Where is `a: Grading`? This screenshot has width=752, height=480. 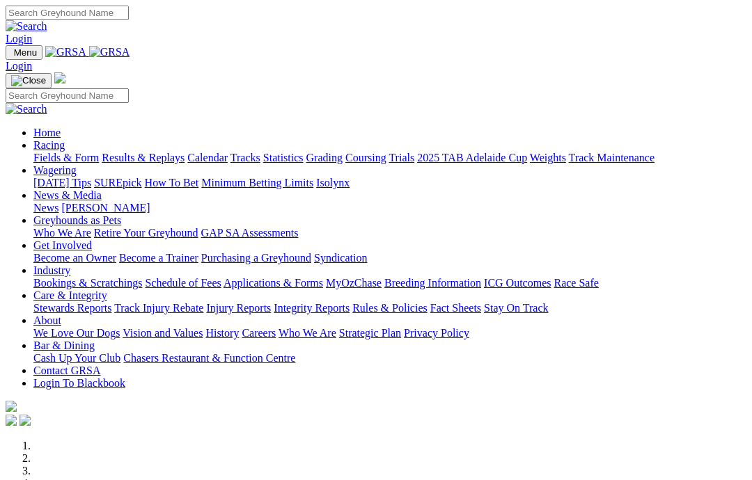
a: Grading is located at coordinates (324, 157).